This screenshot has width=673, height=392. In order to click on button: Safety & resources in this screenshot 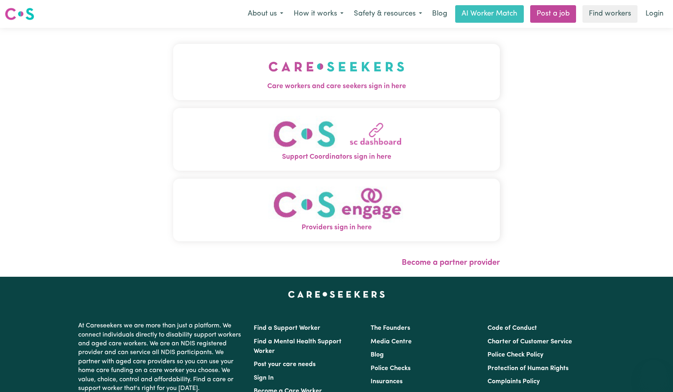, I will do `click(388, 14)`.